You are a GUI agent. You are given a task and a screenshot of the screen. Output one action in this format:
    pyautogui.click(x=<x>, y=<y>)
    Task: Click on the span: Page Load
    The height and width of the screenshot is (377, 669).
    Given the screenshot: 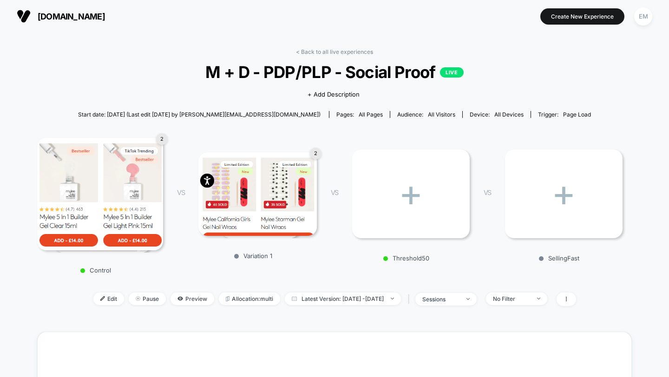 What is the action you would take?
    pyautogui.click(x=577, y=114)
    